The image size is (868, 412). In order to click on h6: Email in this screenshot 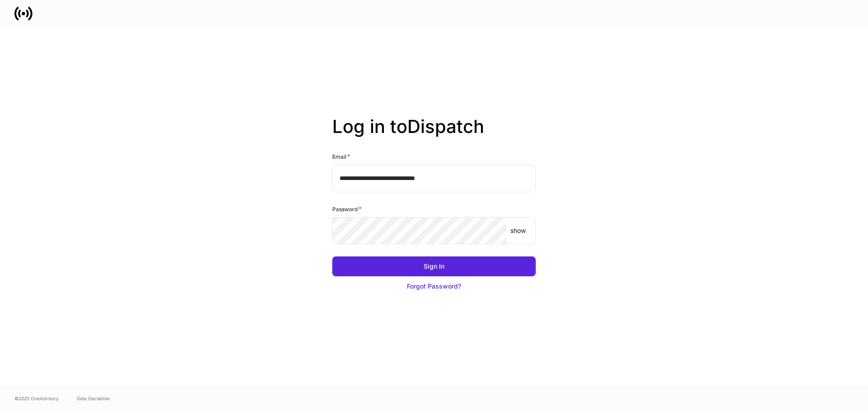, I will do `click(341, 156)`.